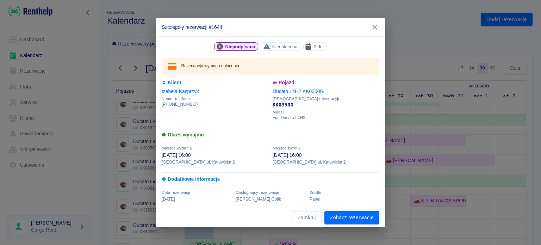 Image resolution: width=541 pixels, height=245 pixels. I want to click on span: 2 dni, so click(319, 47).